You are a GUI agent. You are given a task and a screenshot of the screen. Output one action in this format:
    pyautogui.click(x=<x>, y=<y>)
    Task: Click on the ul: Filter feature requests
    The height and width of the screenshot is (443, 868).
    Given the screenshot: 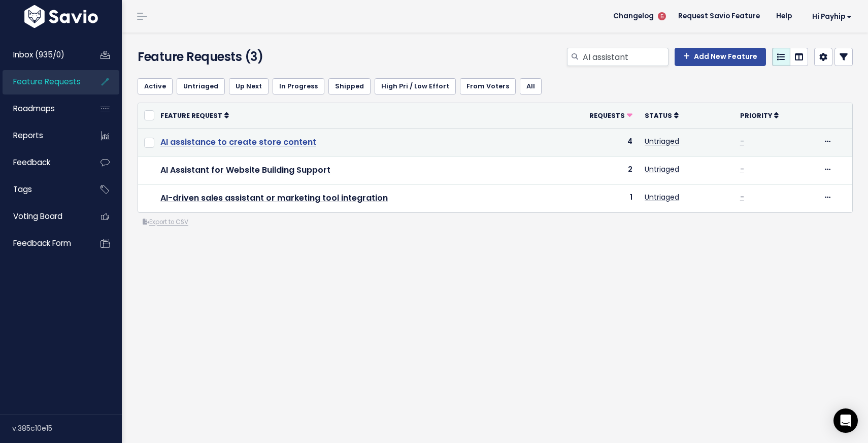 What is the action you would take?
    pyautogui.click(x=495, y=86)
    